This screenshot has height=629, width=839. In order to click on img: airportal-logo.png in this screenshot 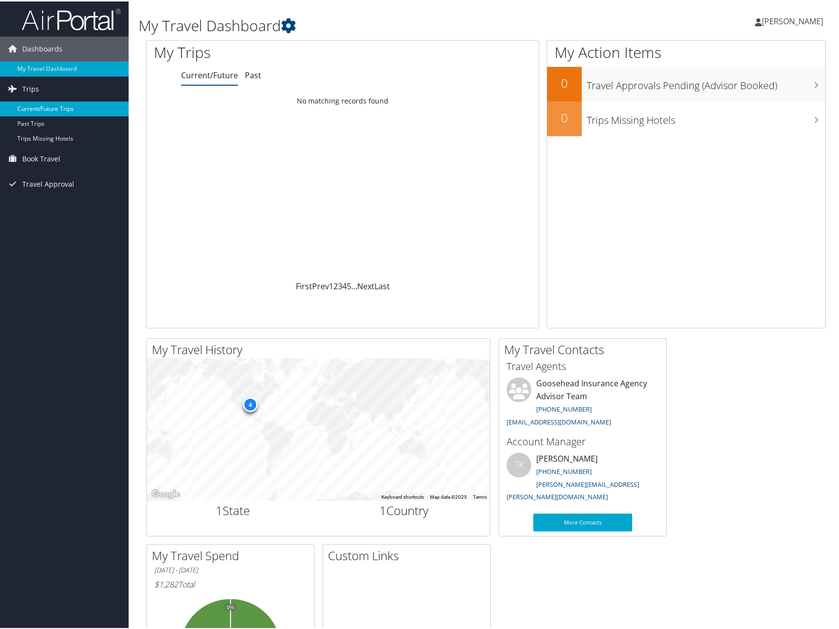, I will do `click(71, 18)`.